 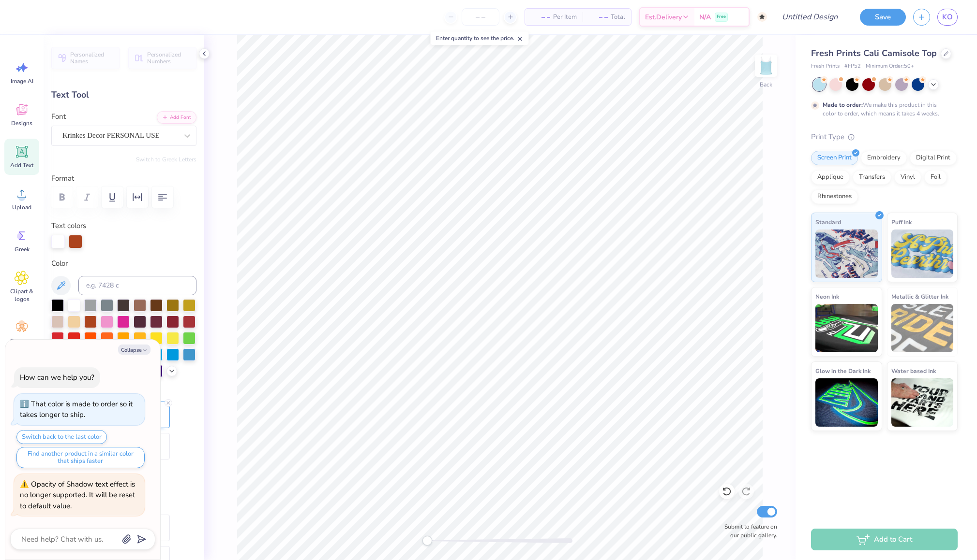 I want to click on div: Opacity of Shadow text effect is no longer supported. It will be reset to default value., so click(x=79, y=495).